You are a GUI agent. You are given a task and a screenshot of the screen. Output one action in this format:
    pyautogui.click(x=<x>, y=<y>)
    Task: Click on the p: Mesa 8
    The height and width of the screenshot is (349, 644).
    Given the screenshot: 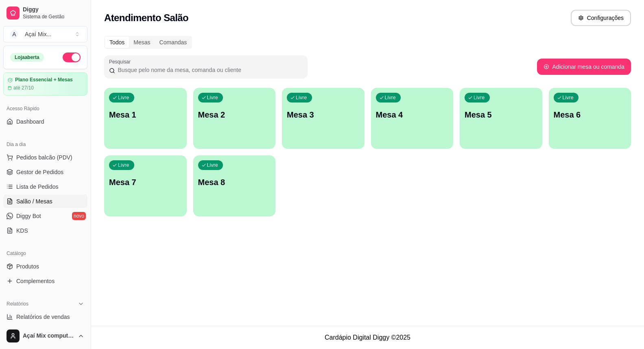 What is the action you would take?
    pyautogui.click(x=234, y=182)
    